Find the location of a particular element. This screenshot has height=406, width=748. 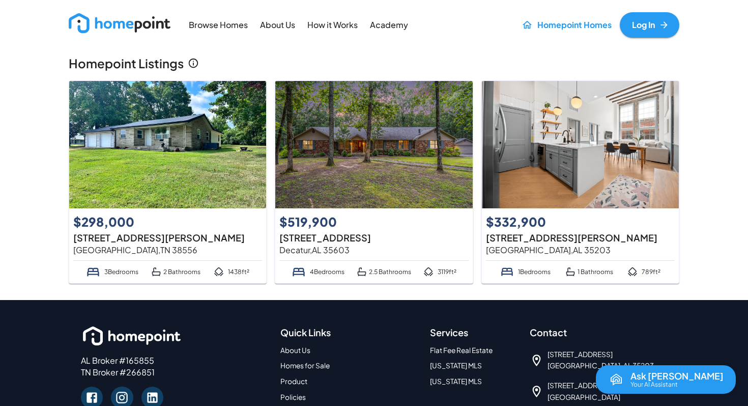

p: 2.5 Bathrooms is located at coordinates (384, 271).